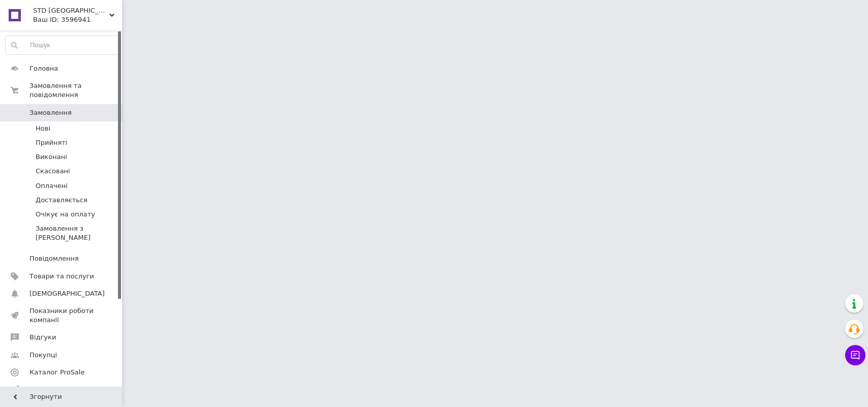 This screenshot has height=407, width=868. I want to click on span: Нові, so click(43, 129).